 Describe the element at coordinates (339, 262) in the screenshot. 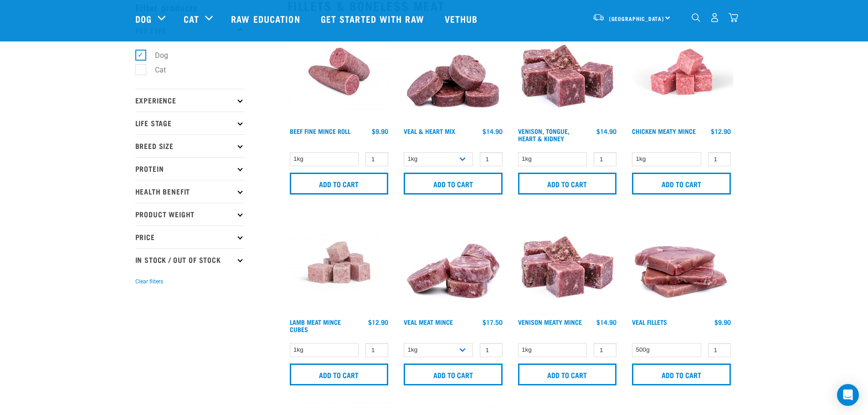

I see `img: Lamb Meat Mince` at that location.